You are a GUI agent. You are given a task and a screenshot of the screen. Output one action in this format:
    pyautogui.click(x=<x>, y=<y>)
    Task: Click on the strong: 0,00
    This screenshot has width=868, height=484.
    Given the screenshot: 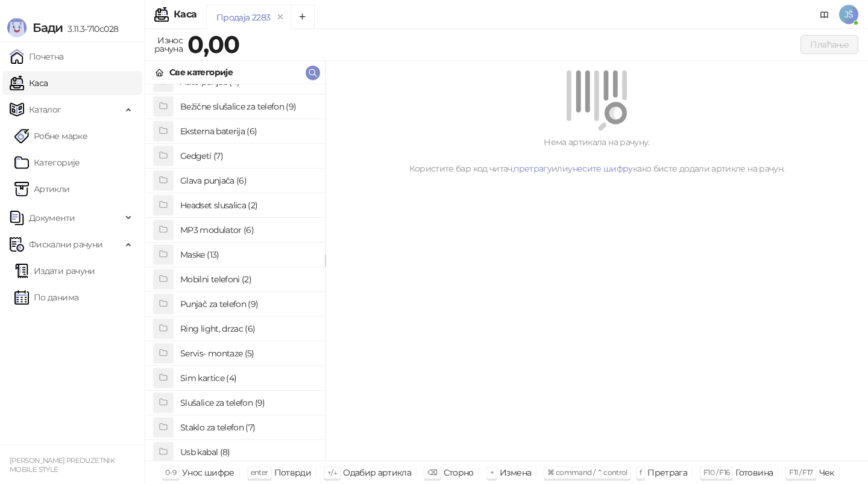 What is the action you would take?
    pyautogui.click(x=213, y=44)
    